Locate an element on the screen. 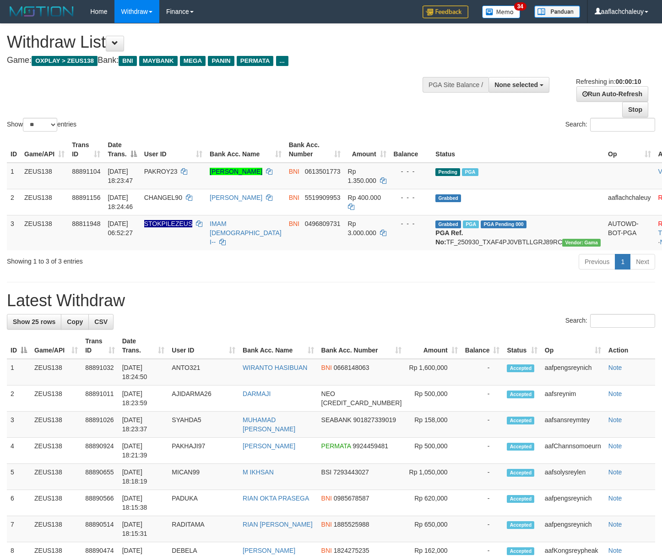  th: Bank Acc. Name: activate to sort column ascending is located at coordinates (278, 345).